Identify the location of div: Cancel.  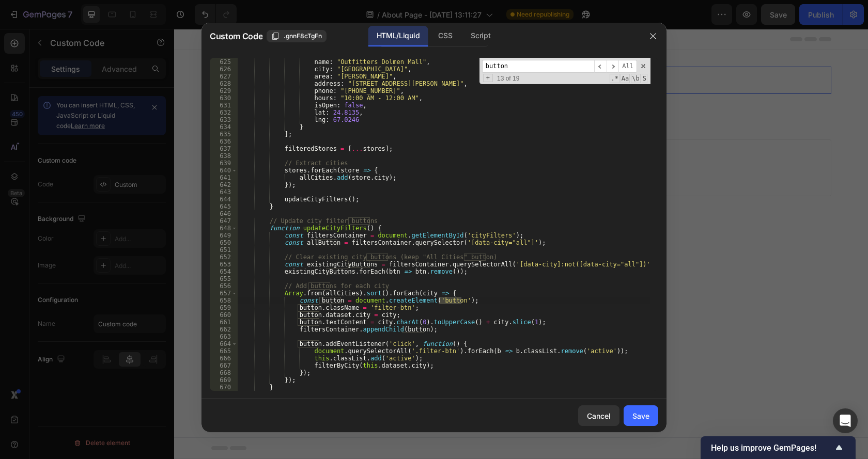
(599, 416).